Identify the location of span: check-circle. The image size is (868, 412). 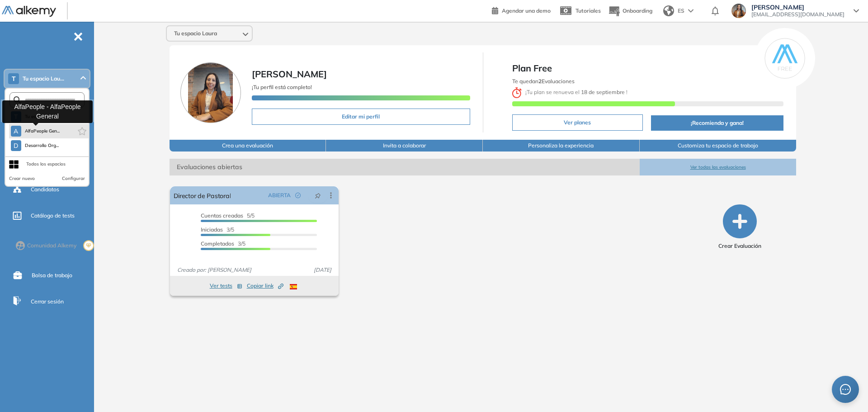
(298, 196).